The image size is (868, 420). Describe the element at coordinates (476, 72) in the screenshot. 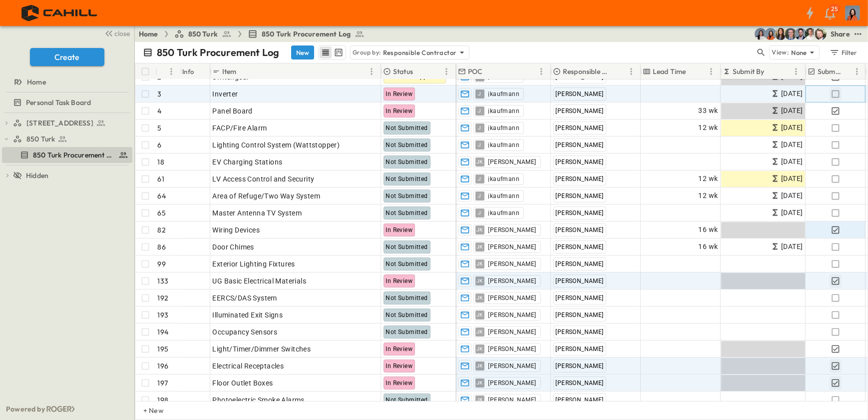

I see `p: POC` at that location.